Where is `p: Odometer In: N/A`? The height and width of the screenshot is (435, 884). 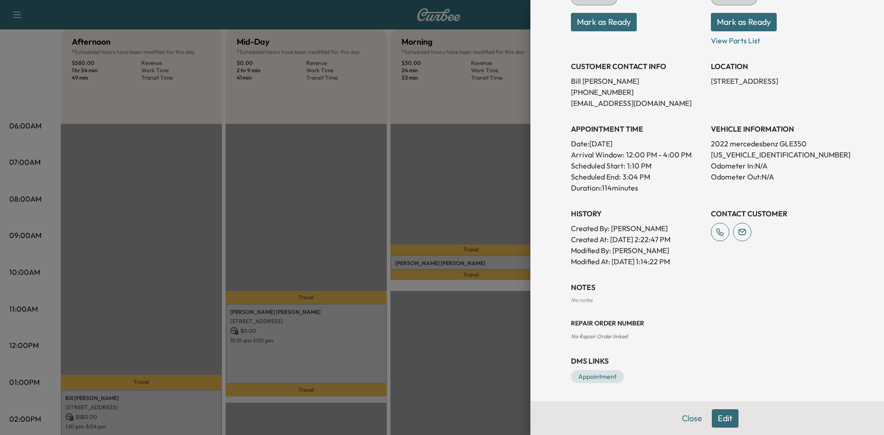
p: Odometer In: N/A is located at coordinates (777, 166).